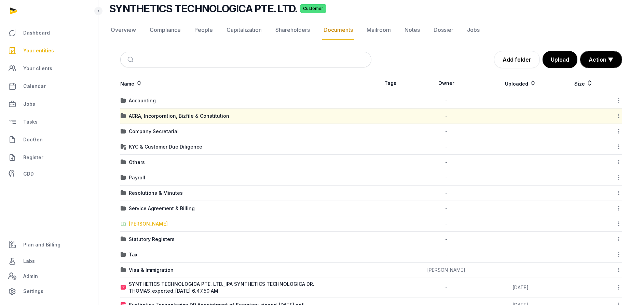 The height and width of the screenshot is (305, 644). Describe the element at coordinates (49, 33) in the screenshot. I see `a: Dashboard` at that location.